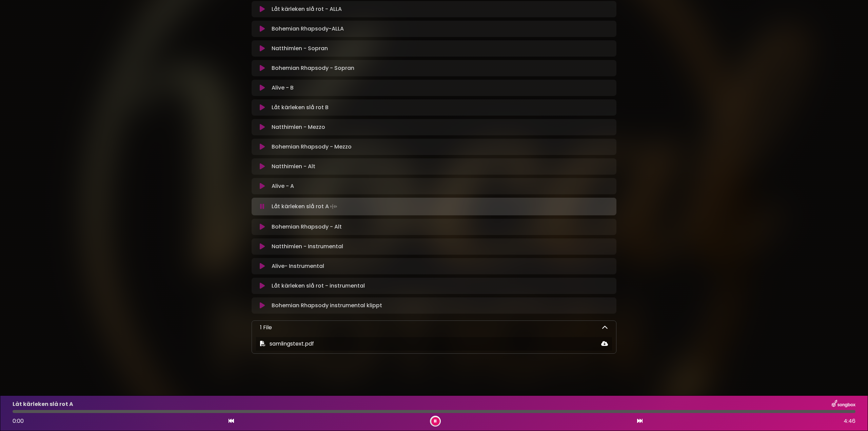  Describe the element at coordinates (307, 246) in the screenshot. I see `p: Natthimlen - Instrumental` at that location.